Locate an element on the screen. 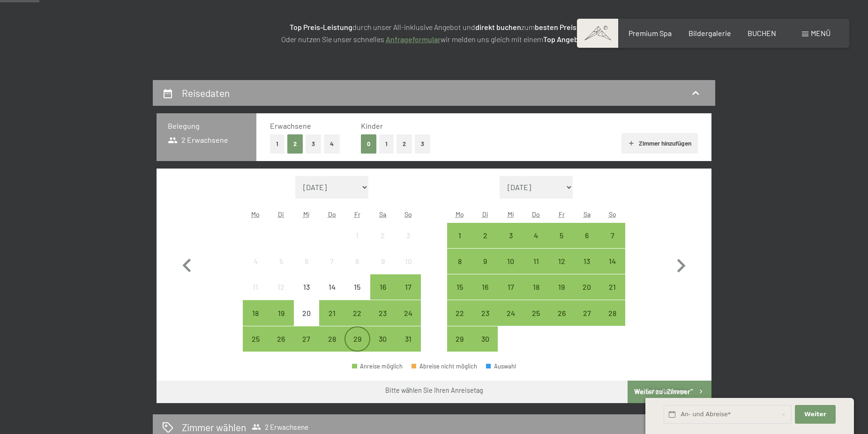  abbr: Sonntag is located at coordinates (408, 214).